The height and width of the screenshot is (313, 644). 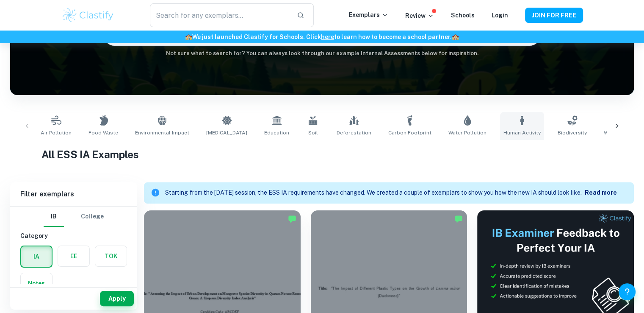 I want to click on img: Clastify logo, so click(x=88, y=15).